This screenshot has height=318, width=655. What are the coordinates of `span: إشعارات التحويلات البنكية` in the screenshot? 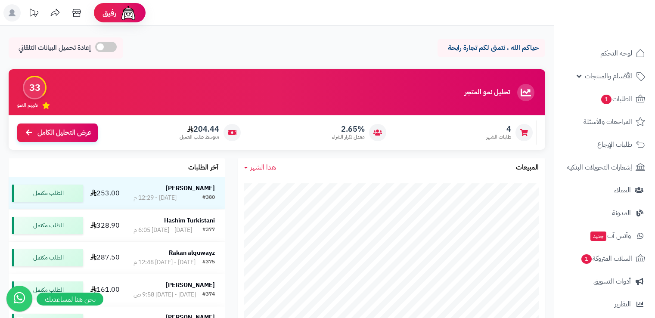 It's located at (600, 168).